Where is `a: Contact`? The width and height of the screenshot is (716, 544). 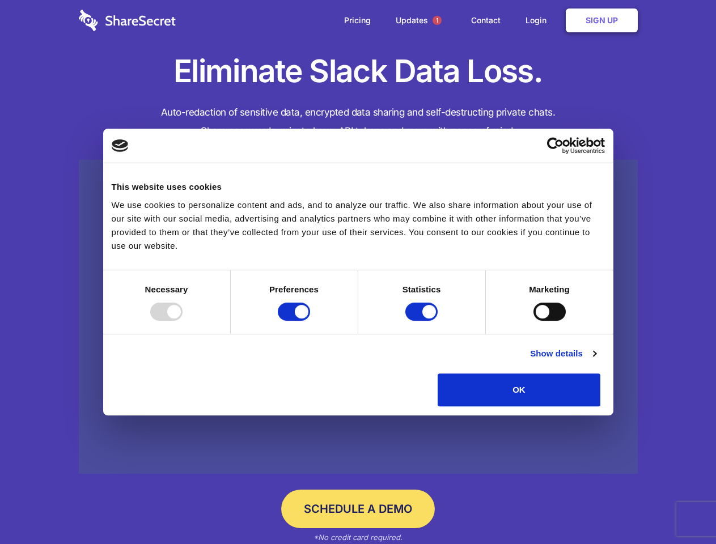 a: Contact is located at coordinates (486, 20).